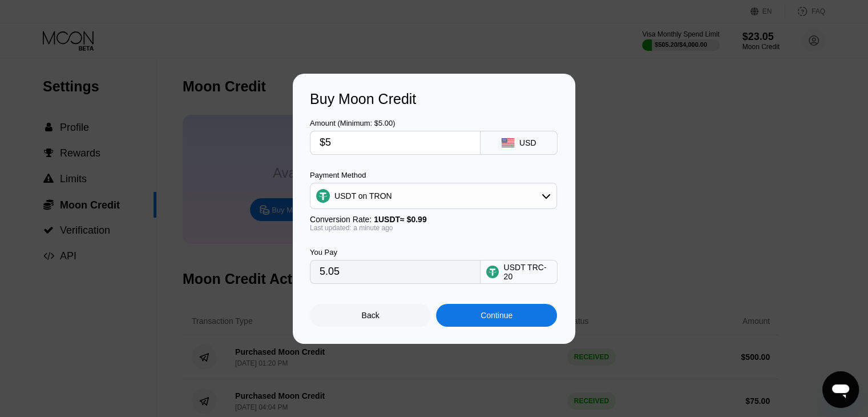  What do you see at coordinates (370, 315) in the screenshot?
I see `div: Back` at bounding box center [370, 315].